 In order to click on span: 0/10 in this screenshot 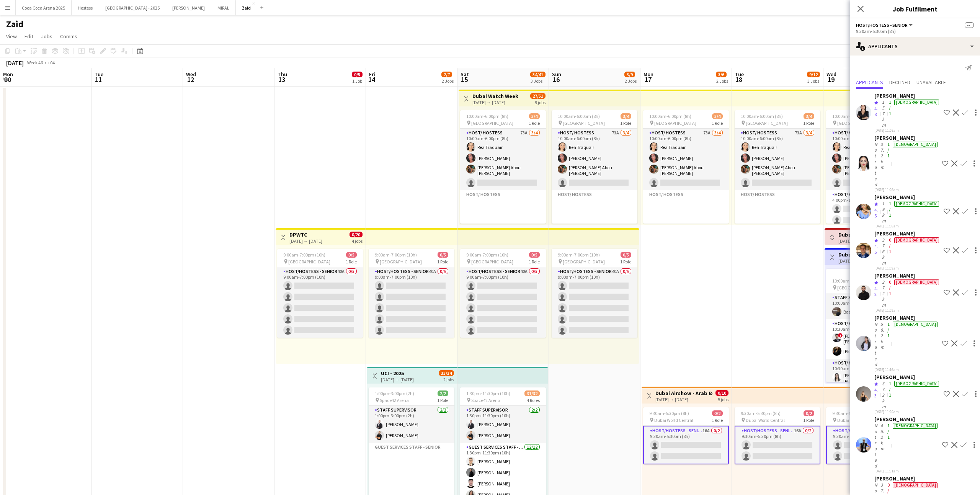, I will do `click(723, 393)`.